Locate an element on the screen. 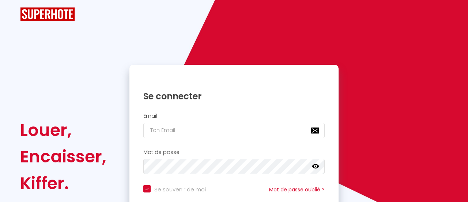 Image resolution: width=468 pixels, height=202 pixels. div: Louer, is located at coordinates (63, 130).